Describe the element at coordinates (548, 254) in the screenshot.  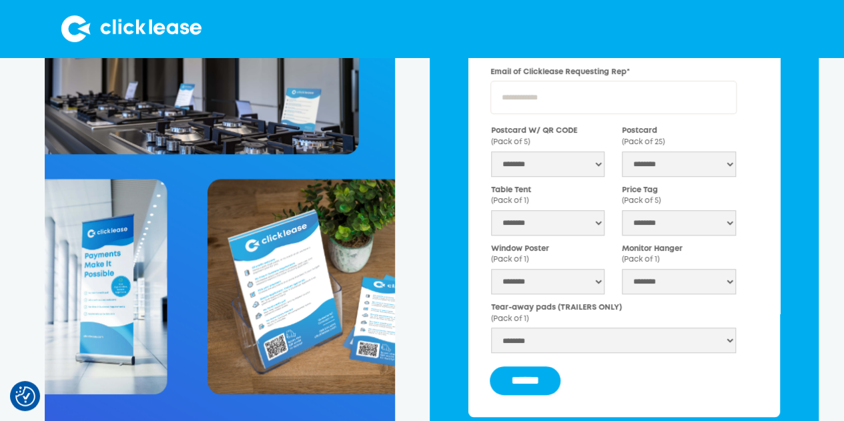
I see `label: Window Poster` at that location.